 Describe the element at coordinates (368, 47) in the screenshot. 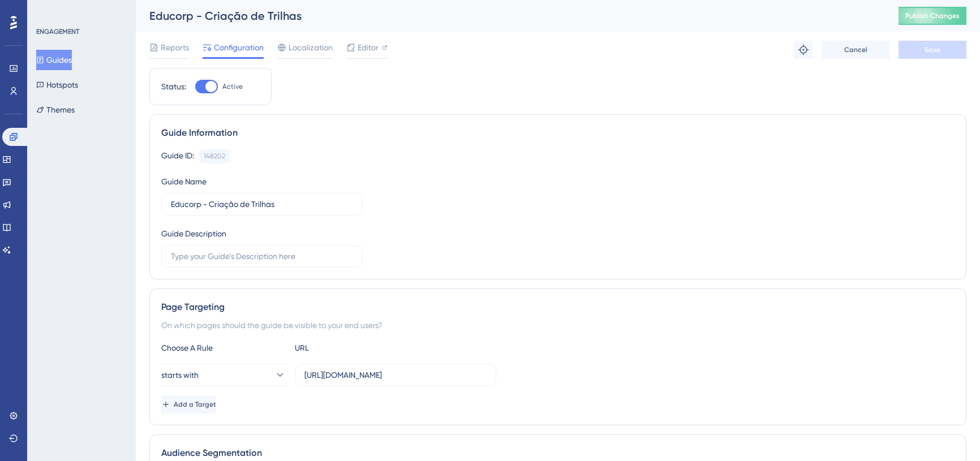

I see `span: Editor` at that location.